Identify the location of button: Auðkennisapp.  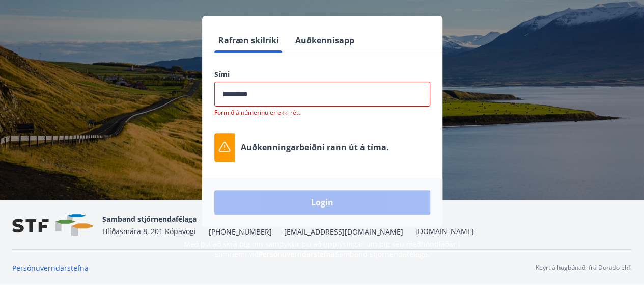
(325, 41).